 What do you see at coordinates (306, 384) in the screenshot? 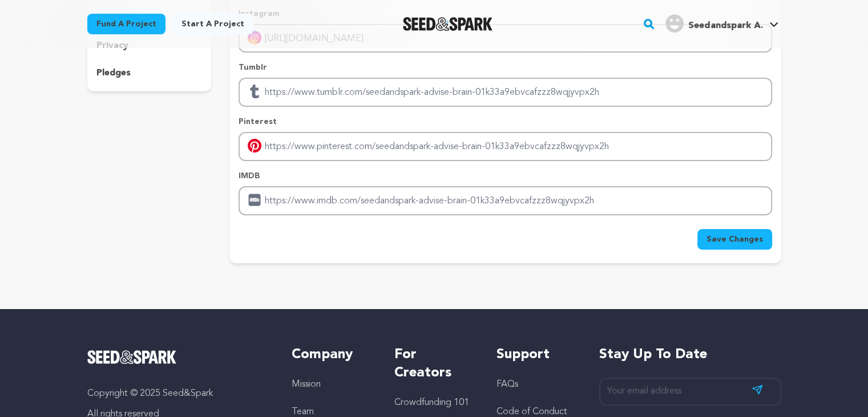
I see `a: Mission` at bounding box center [306, 384].